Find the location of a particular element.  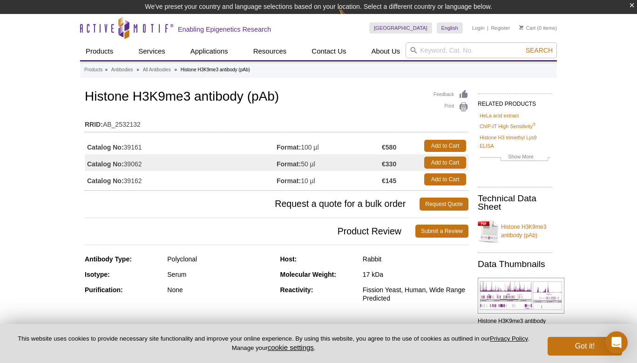

a: Histone H3 trimethyl Lys9 ELISA is located at coordinates (515, 142).